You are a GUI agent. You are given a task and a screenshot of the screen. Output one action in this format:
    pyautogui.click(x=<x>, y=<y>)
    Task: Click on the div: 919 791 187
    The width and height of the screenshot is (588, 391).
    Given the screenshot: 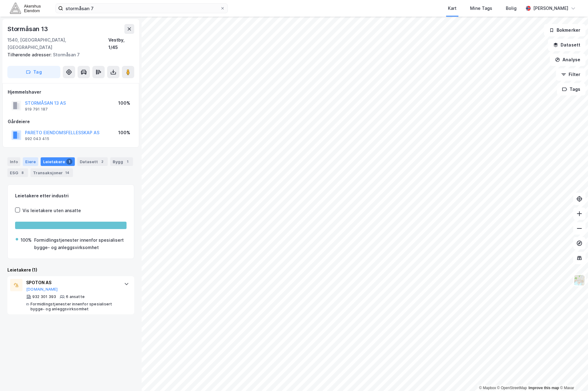 What is the action you would take?
    pyautogui.click(x=36, y=109)
    